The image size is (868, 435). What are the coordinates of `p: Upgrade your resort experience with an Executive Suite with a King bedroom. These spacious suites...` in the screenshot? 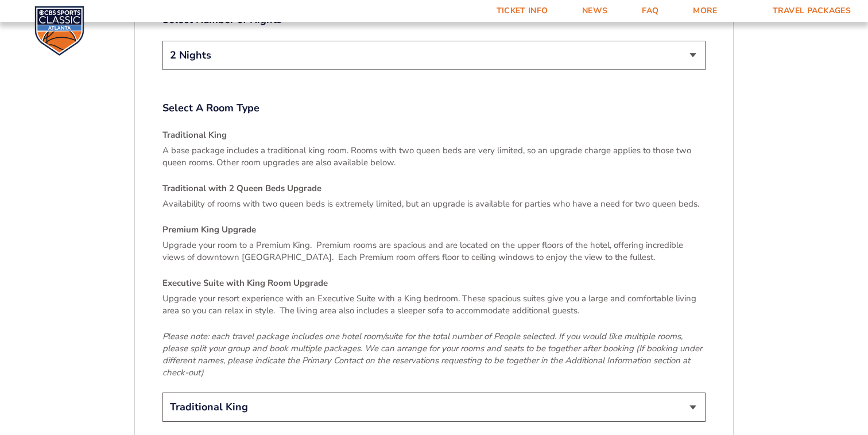 It's located at (434, 305).